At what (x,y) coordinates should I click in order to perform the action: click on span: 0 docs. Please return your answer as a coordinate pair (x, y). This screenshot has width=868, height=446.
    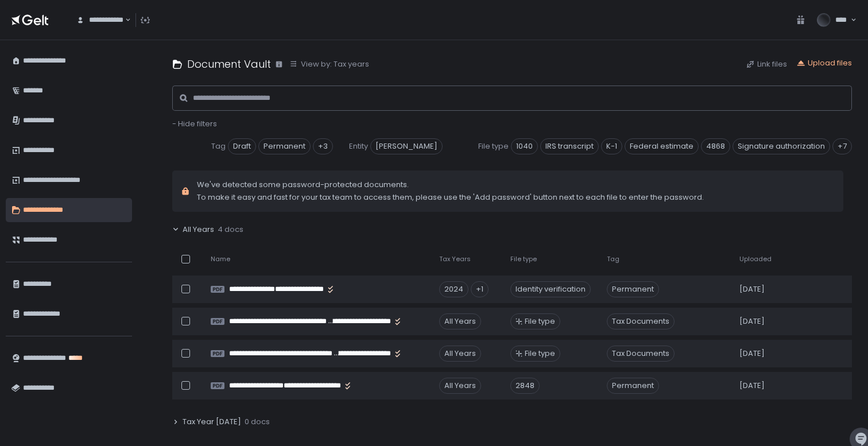
    Looking at the image, I should click on (257, 422).